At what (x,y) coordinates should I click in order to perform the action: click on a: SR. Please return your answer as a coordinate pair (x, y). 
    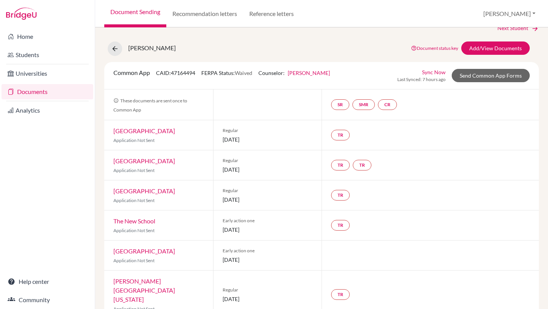
    Looking at the image, I should click on (340, 105).